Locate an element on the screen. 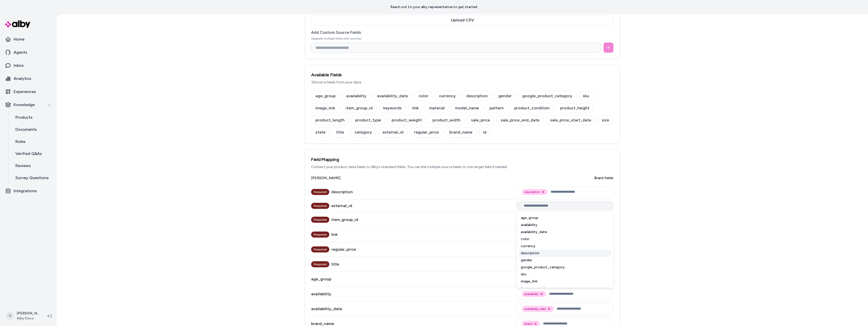 The width and height of the screenshot is (868, 326). a: Home is located at coordinates (28, 39).